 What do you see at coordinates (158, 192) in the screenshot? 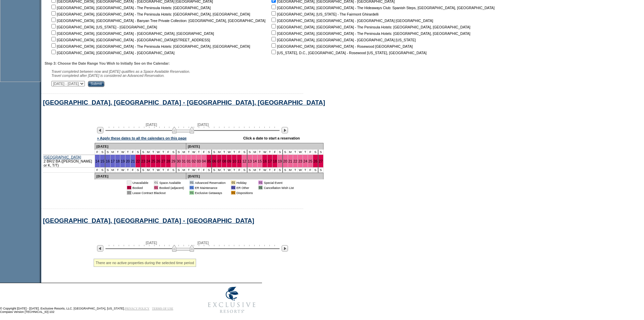
I see `td: Lease Contract Blackout` at bounding box center [158, 192].